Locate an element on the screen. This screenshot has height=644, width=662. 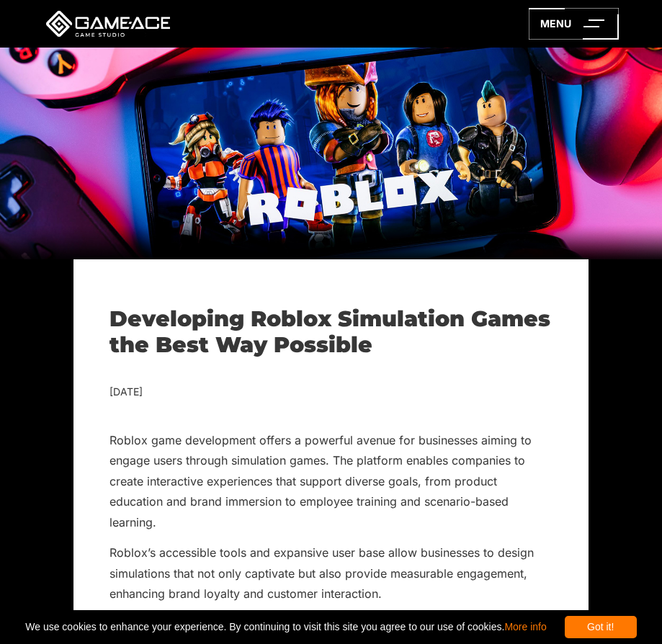
span: We use cookies to enhance your experience. By continuing to visit this site you agree to our use ... is located at coordinates (285, 627).